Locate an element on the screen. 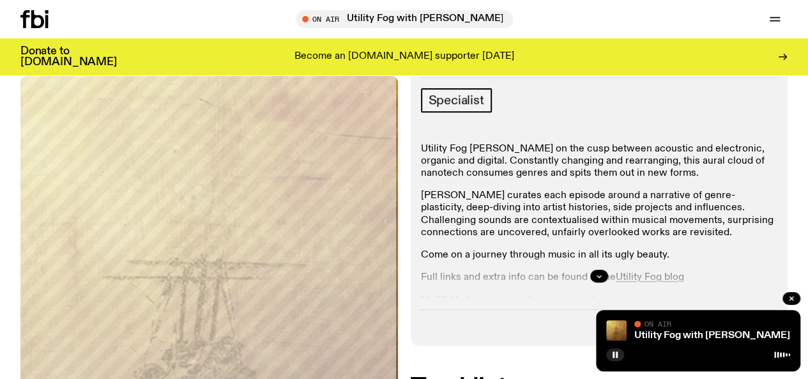 This screenshot has height=379, width=808. a: Specialist is located at coordinates (456, 100).